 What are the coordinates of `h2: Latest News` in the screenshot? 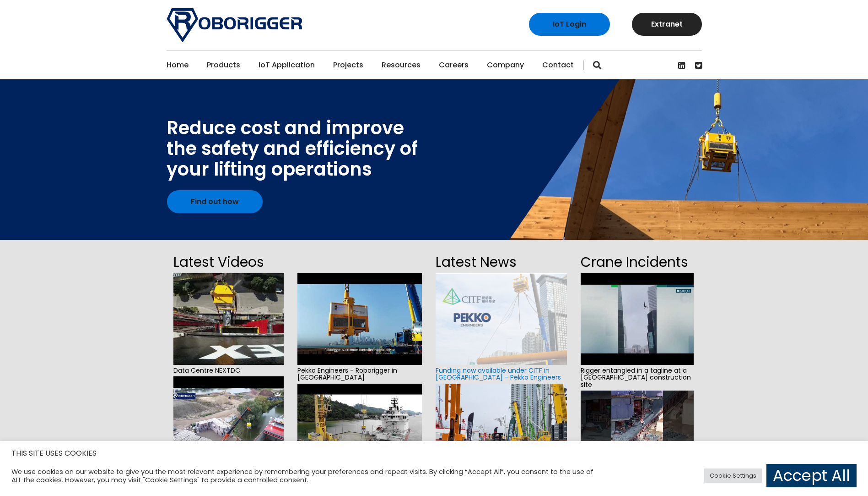 It's located at (501, 262).